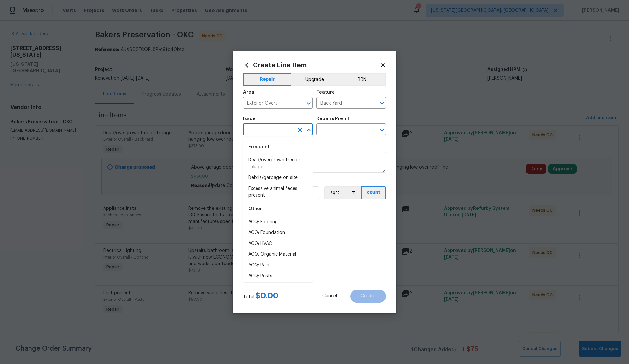 The height and width of the screenshot is (364, 629). I want to click on button: Cancel, so click(330, 296).